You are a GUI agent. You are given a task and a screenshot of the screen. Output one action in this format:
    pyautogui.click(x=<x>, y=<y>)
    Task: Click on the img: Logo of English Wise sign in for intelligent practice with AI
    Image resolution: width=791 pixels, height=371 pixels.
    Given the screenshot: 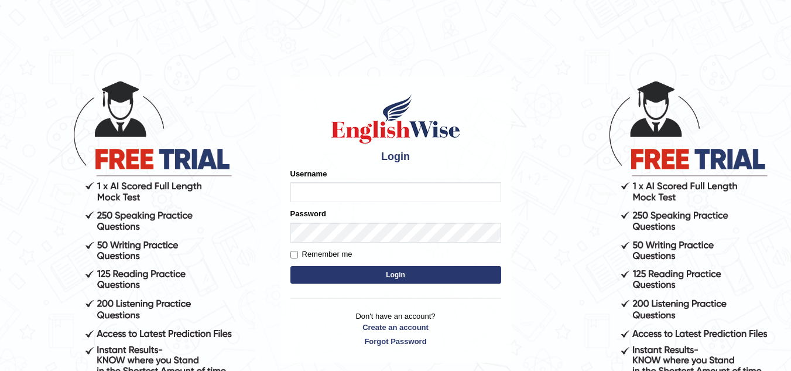 What is the action you would take?
    pyautogui.click(x=396, y=119)
    